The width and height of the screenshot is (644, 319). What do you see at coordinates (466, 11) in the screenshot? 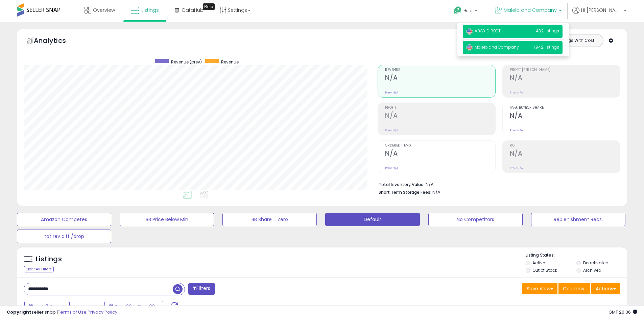
I see `a: Help` at bounding box center [466, 11].